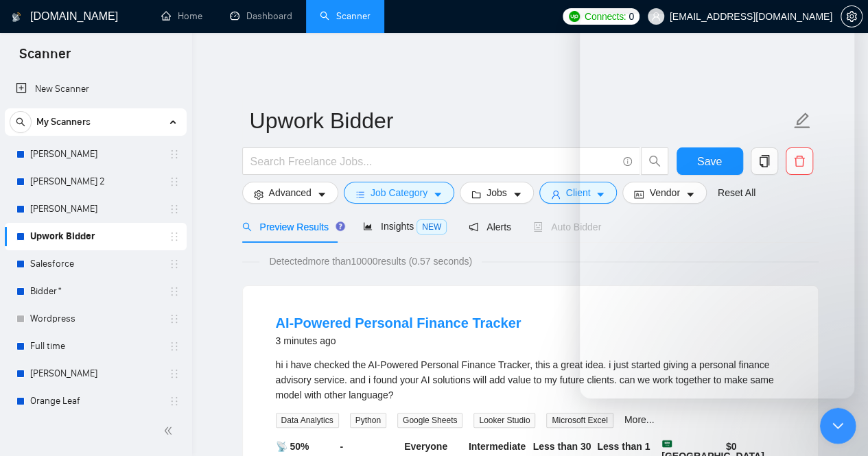 The height and width of the screenshot is (456, 868). Describe the element at coordinates (229, 369) in the screenshot. I see `span: Help` at that location.